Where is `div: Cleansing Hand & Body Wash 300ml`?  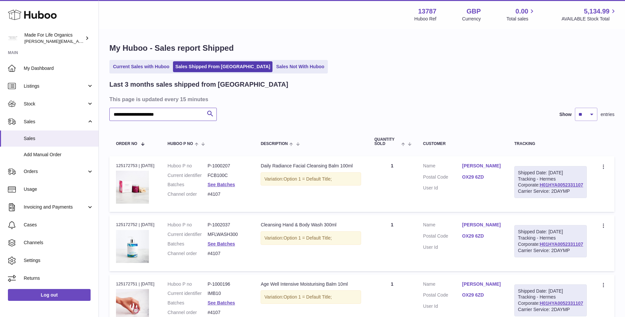
div: Cleansing Hand & Body Wash 300ml is located at coordinates (311, 225).